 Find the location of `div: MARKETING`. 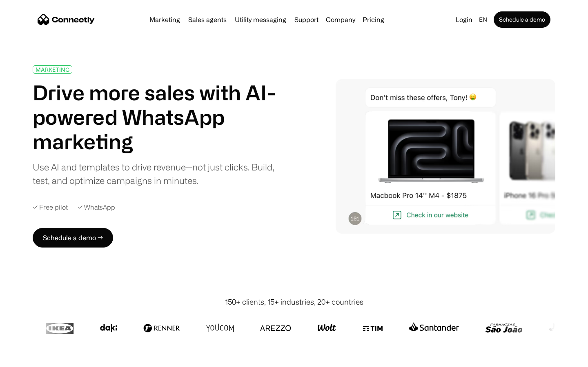

div: MARKETING is located at coordinates (52, 69).